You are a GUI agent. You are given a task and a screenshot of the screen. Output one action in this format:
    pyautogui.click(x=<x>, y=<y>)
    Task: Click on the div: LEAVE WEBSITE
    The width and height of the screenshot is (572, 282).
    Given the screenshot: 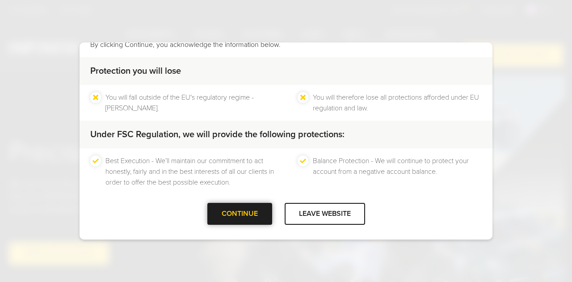 What is the action you would take?
    pyautogui.click(x=325, y=213)
    